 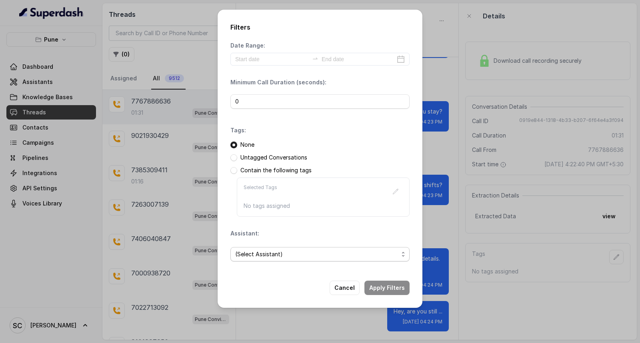 I want to click on span: (Select Assistant), so click(x=317, y=254).